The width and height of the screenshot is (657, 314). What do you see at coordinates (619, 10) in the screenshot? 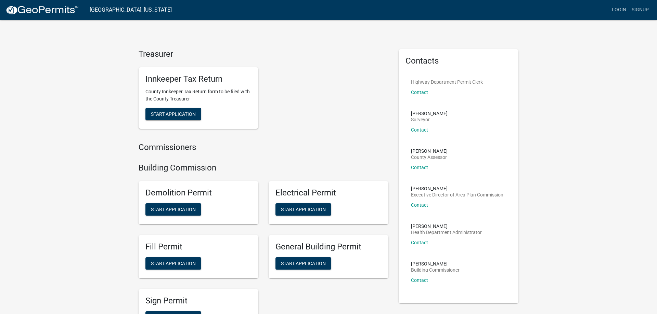
I see `a: Login` at bounding box center [619, 10].